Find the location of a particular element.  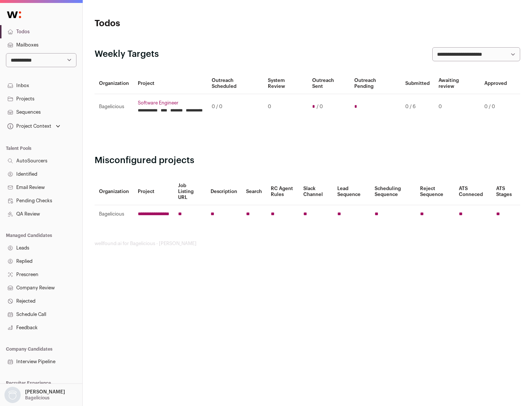

th: ATS Conneced is located at coordinates (473, 192).